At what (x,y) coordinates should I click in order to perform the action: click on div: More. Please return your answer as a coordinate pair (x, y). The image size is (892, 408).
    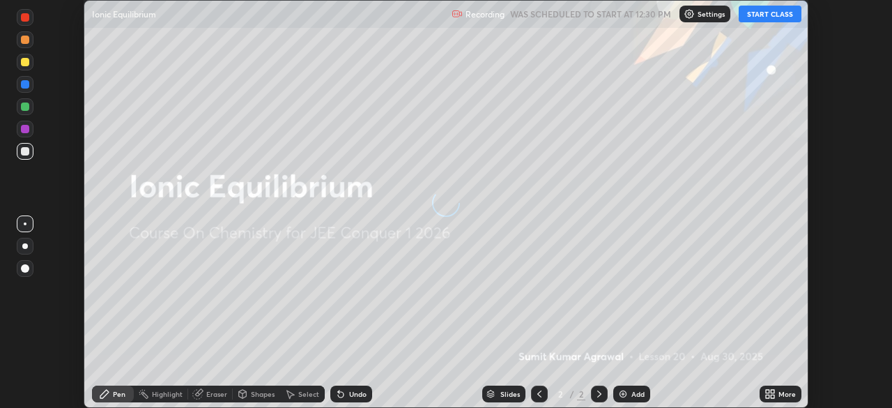
    Looking at the image, I should click on (787, 394).